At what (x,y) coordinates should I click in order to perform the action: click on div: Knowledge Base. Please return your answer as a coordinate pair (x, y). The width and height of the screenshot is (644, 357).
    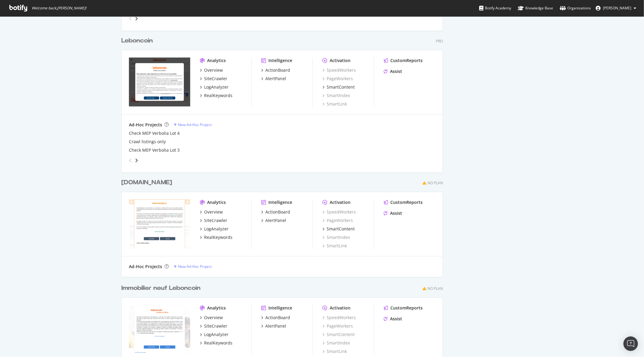
    Looking at the image, I should click on (535, 8).